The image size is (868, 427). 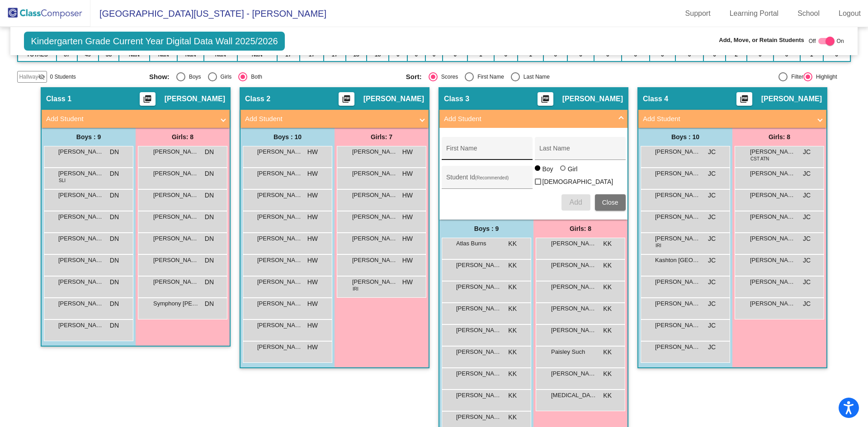 What do you see at coordinates (533, 173) in the screenshot?
I see `div: Add Student` at bounding box center [533, 173].